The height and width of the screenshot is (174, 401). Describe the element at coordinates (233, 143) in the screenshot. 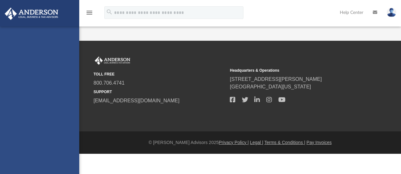

I see `a: Privacy Policy |` at that location.